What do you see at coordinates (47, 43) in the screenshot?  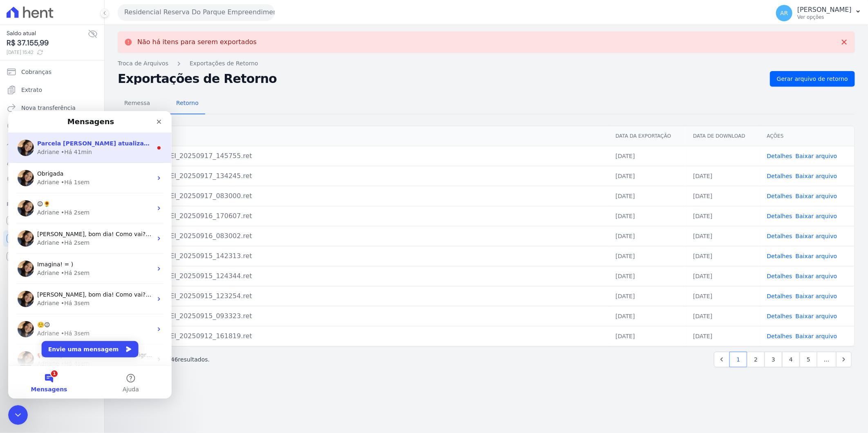 I see `span: R$ 37.155,99` at bounding box center [47, 43].